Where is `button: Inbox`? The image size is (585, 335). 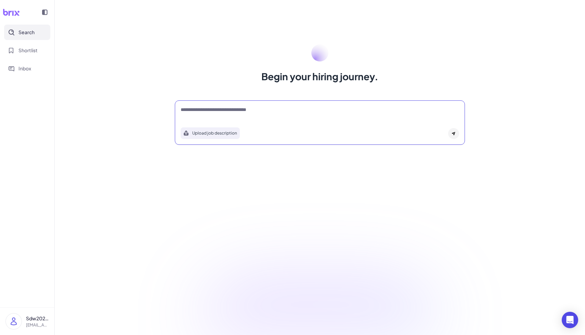
button: Inbox is located at coordinates (27, 68).